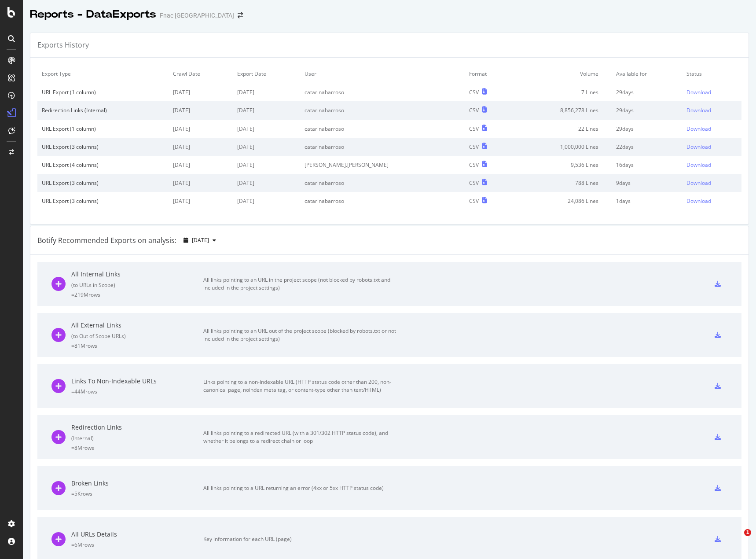 The image size is (756, 559). I want to click on div: All links pointing to an URL in the project scope (not blocked by robots.txt and included in the ..., so click(302, 284).